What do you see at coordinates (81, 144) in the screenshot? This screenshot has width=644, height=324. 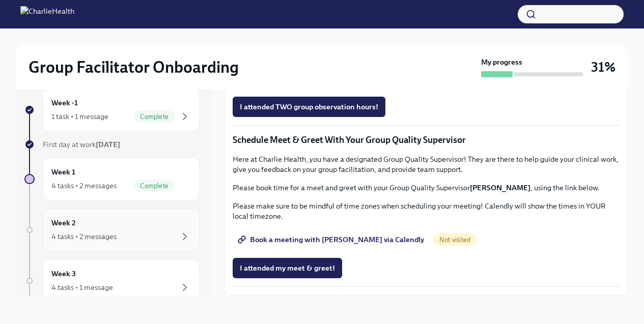 I see `span: First day at work` at bounding box center [81, 144].